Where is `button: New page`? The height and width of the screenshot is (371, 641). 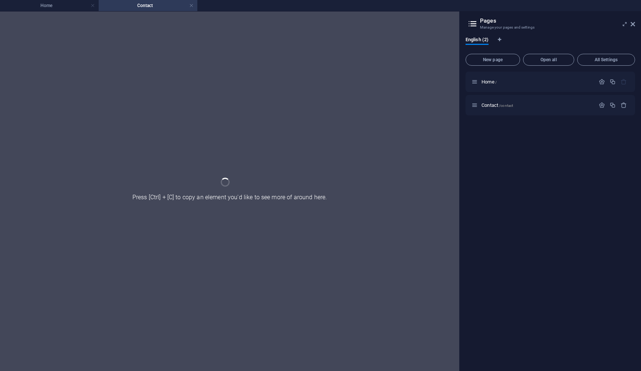 button: New page is located at coordinates (493, 60).